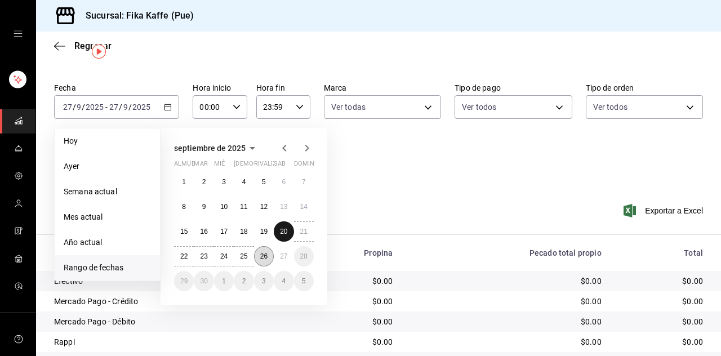 The width and height of the screenshot is (721, 356). I want to click on button: 6 de septiembre de 2025, so click(283, 182).